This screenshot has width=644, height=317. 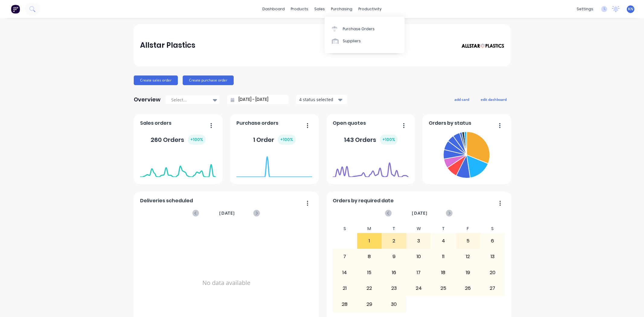 I want to click on div: 15, so click(x=370, y=273).